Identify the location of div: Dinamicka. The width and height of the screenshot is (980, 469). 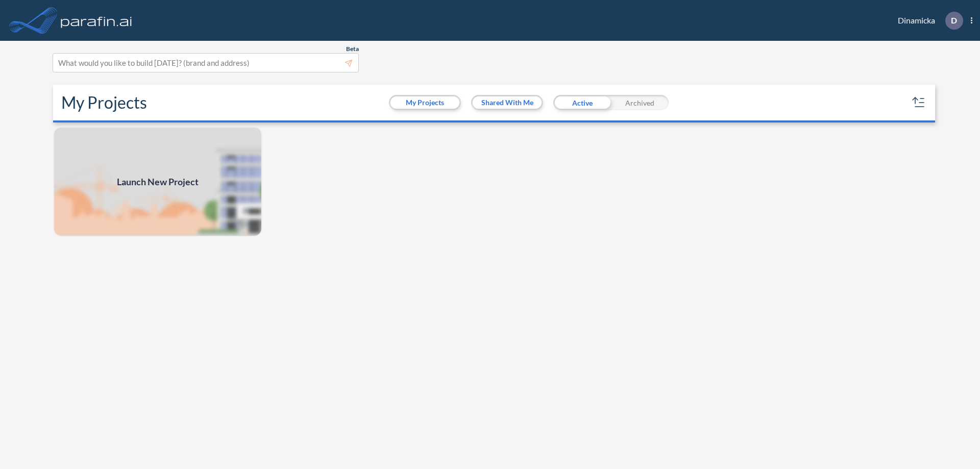
(928, 20).